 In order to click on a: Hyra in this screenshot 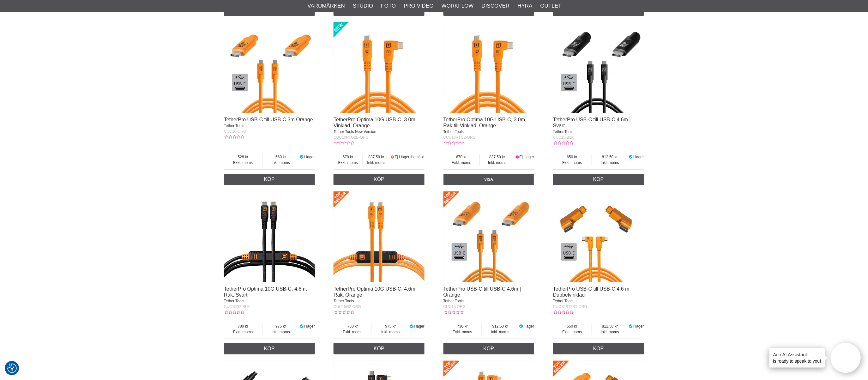, I will do `click(526, 6)`.